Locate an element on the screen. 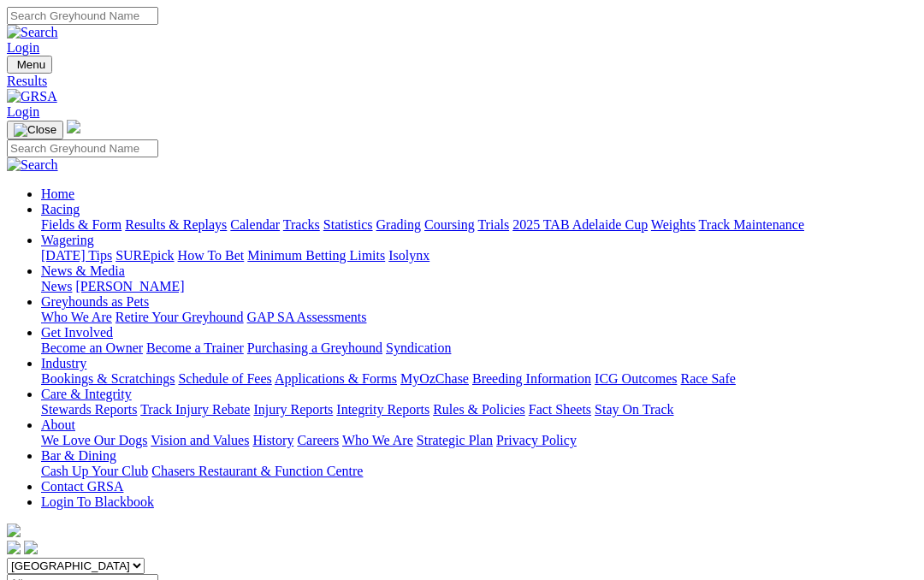 This screenshot has height=580, width=924. a: Get Involved is located at coordinates (77, 332).